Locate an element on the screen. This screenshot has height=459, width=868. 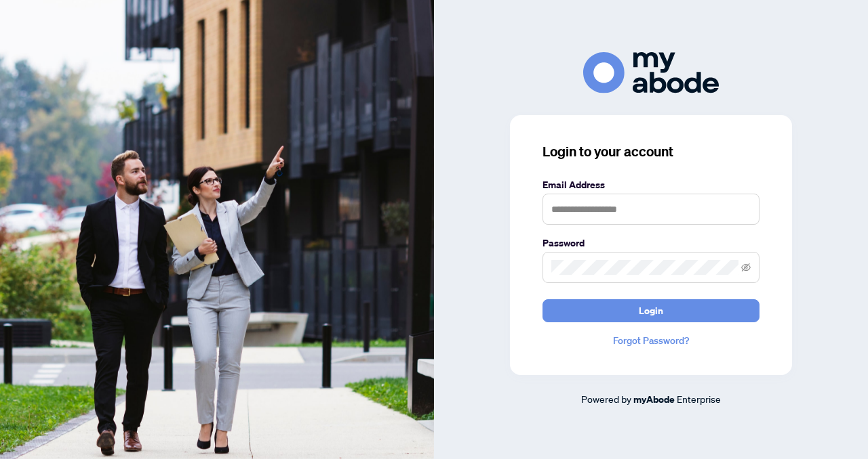
span: eye-invisible is located at coordinates (746, 267).